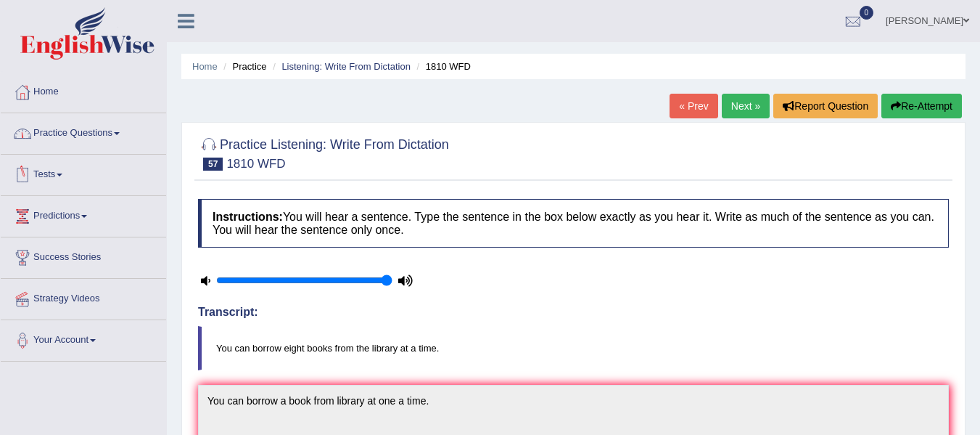 The height and width of the screenshot is (435, 980). I want to click on a: Strategy Videos, so click(83, 297).